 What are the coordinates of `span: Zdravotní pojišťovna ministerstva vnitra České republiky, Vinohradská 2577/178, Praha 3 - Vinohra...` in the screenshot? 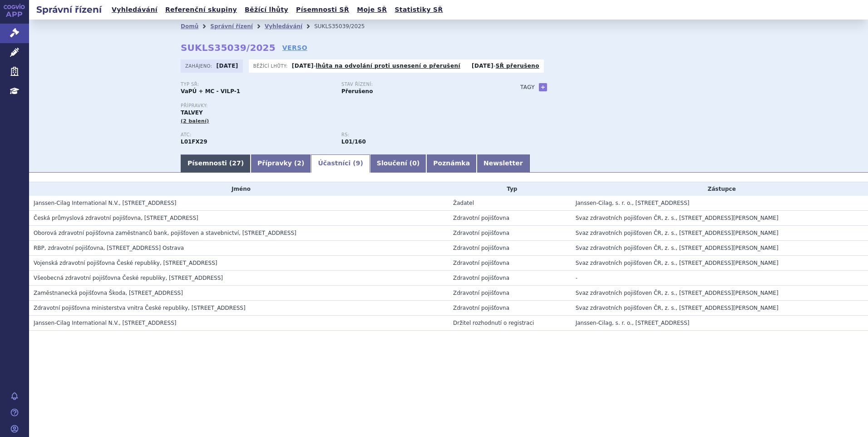 It's located at (139, 308).